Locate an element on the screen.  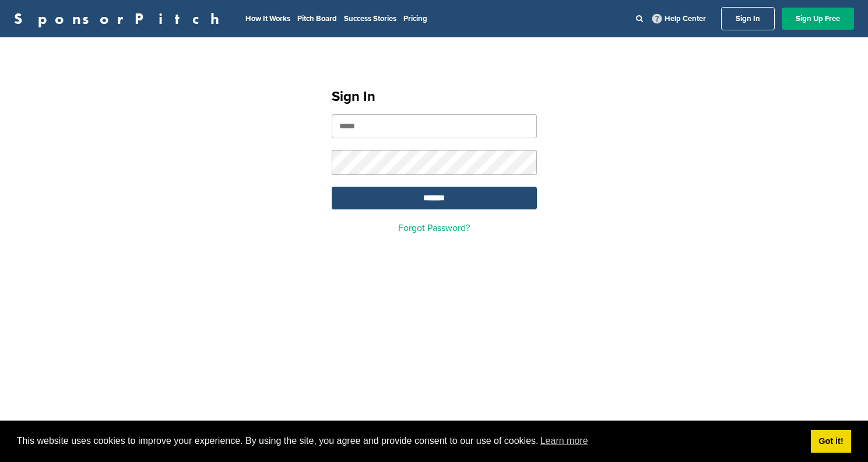
a: Success Stories is located at coordinates (370, 19).